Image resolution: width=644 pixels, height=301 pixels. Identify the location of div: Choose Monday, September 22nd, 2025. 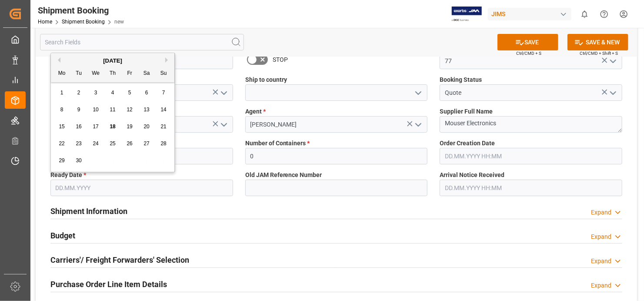
(62, 144).